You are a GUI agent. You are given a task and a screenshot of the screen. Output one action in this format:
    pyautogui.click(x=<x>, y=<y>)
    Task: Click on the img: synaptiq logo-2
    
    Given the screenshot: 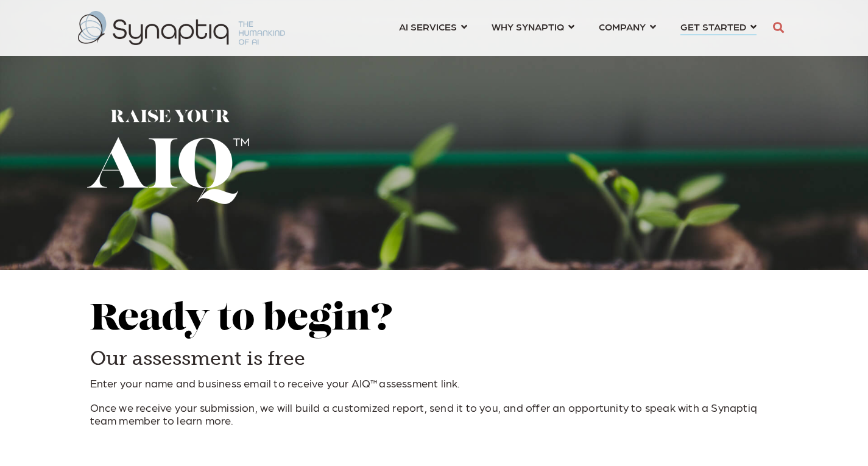 What is the action you would take?
    pyautogui.click(x=181, y=28)
    